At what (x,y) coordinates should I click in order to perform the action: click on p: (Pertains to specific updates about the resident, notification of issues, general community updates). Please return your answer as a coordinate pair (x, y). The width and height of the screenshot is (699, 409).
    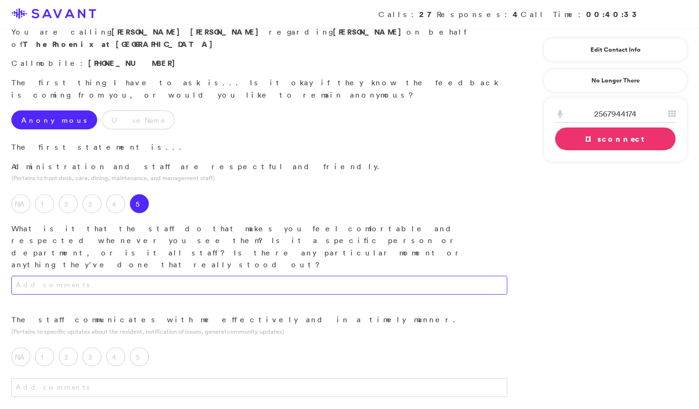
    Looking at the image, I should click on (259, 331).